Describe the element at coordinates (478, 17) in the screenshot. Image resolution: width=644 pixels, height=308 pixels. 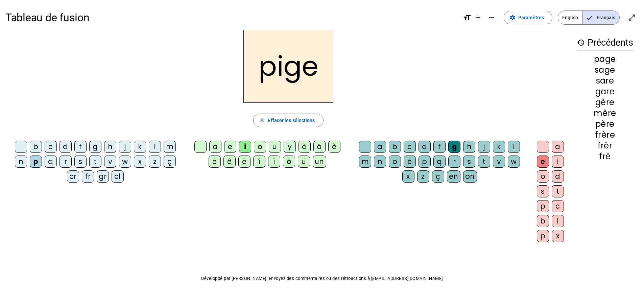
I see `button: Augmenter la taille de la police` at that location.